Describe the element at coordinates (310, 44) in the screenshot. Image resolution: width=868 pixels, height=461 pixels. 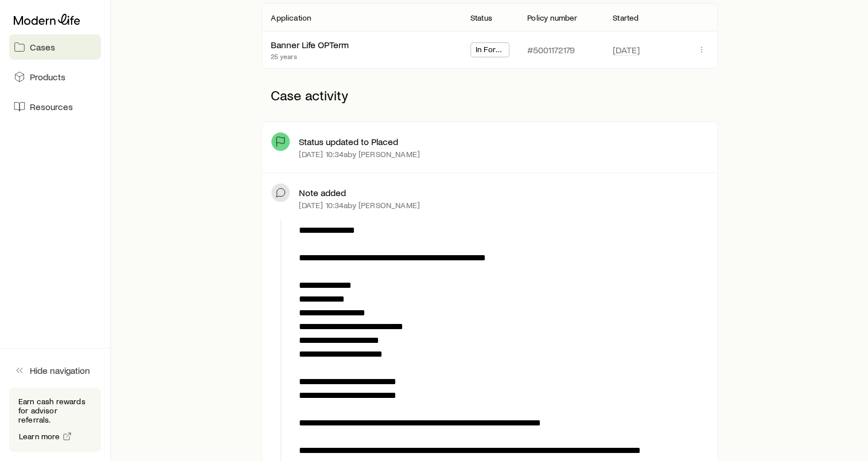
I see `a: Banner Life OPTerm` at that location.